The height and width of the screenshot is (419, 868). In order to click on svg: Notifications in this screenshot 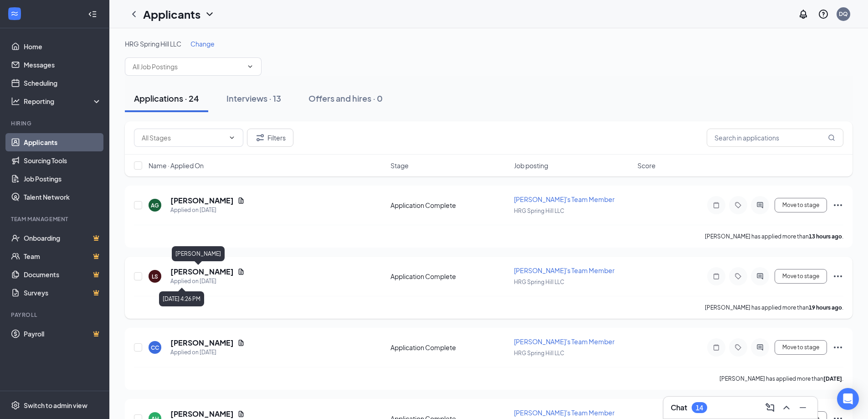, I will do `click(803, 14)`.